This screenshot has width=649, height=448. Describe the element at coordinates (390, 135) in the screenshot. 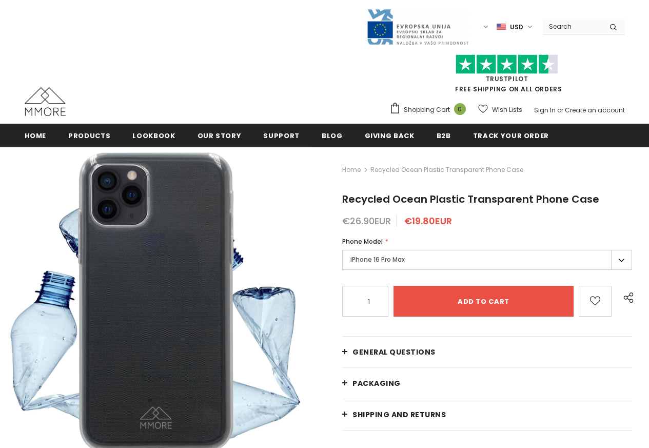

I see `a: Giving back` at that location.